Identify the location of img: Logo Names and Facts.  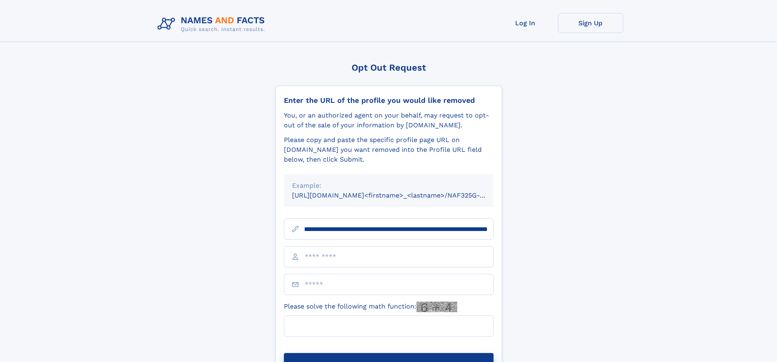
(213, 24).